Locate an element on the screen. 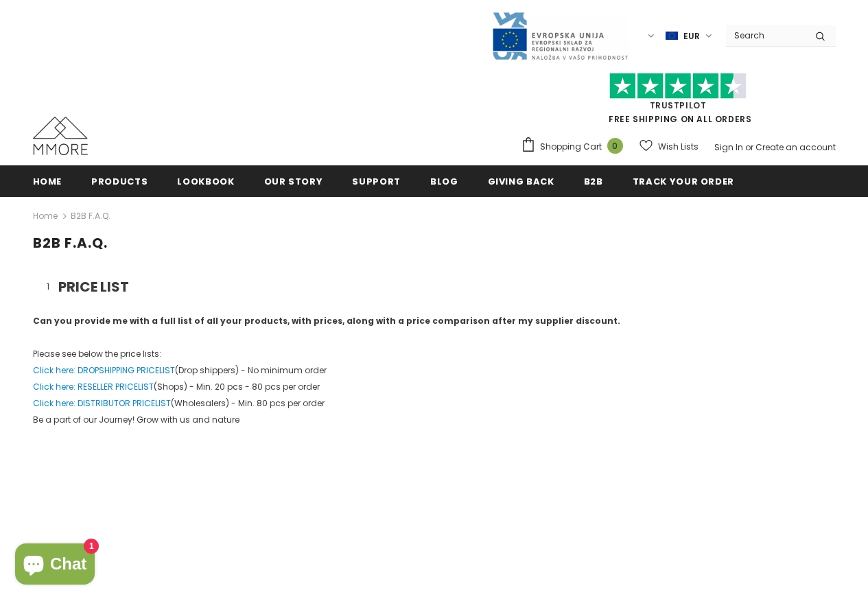 The height and width of the screenshot is (599, 868). inbox-online-store-chat: Shopify online store chat is located at coordinates (55, 565).